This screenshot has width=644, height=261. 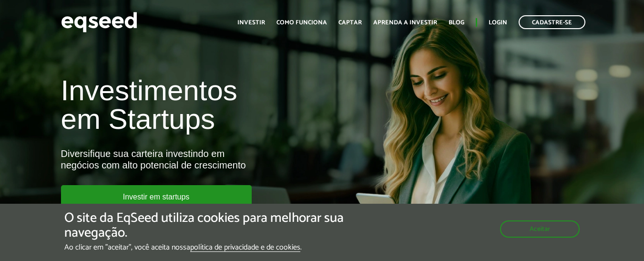 What do you see at coordinates (350, 23) in the screenshot?
I see `a: Captar` at bounding box center [350, 23].